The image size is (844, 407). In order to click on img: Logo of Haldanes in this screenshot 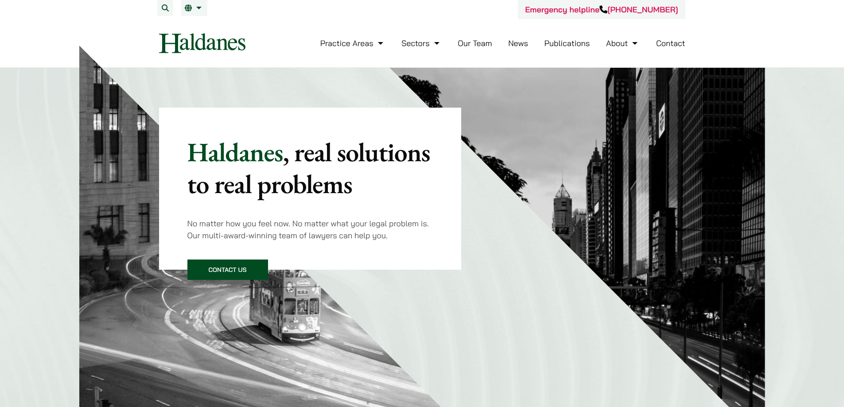, I will do `click(202, 43)`.